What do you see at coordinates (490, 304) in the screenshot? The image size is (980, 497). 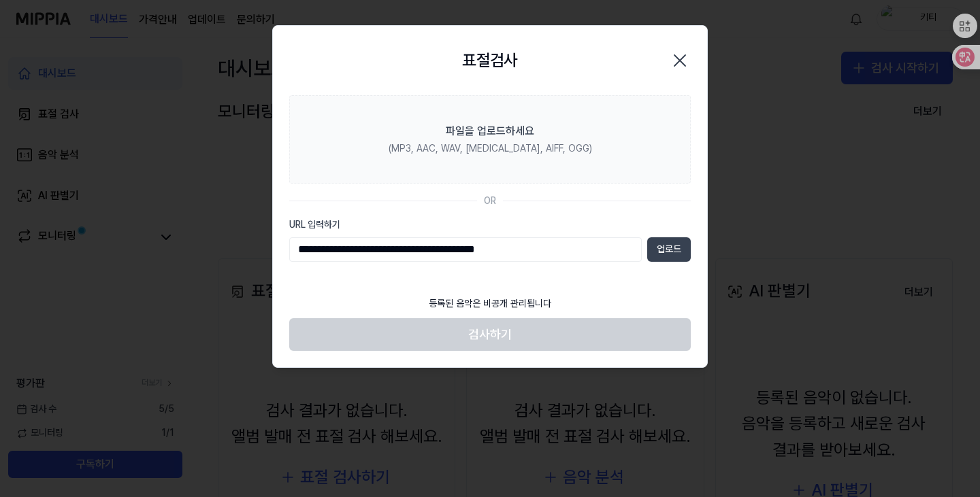 I see `div: 등록된 음악은 비공개 관리됩니다` at bounding box center [490, 304].